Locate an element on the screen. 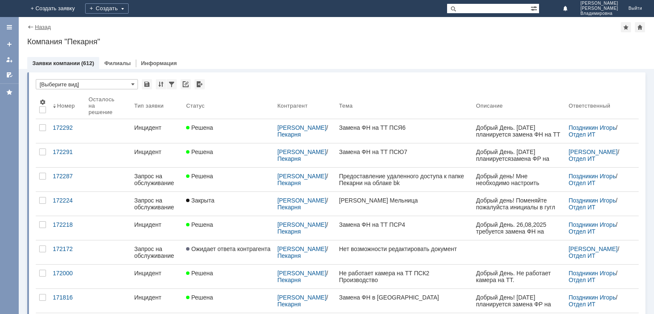  a: Предоставление удаленного доступа к папке Пекарни на облаке bk is located at coordinates (404, 180).